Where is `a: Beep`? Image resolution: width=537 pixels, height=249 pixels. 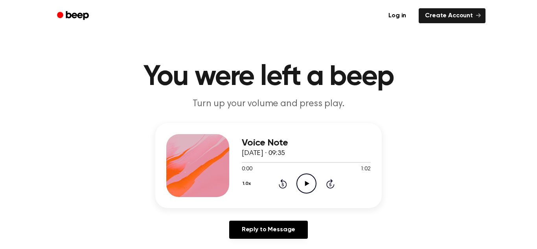 a: Beep is located at coordinates (73, 16).